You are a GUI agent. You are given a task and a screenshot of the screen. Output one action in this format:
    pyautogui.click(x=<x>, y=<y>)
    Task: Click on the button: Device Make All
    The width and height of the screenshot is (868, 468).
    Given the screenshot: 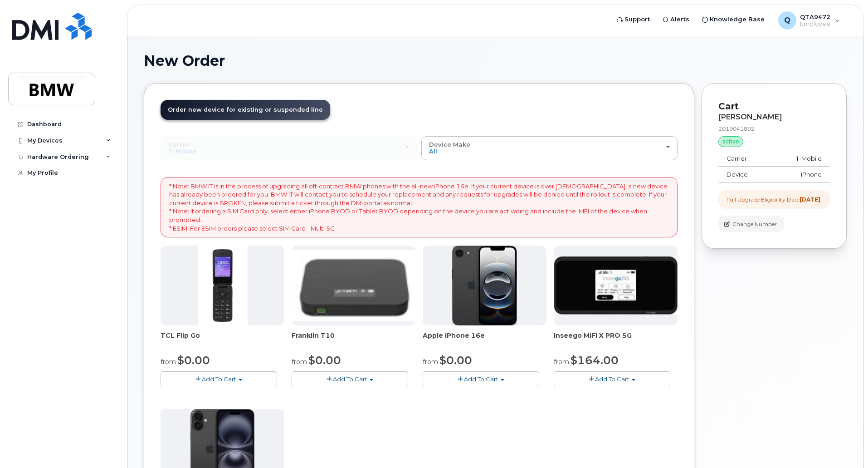 What is the action you would take?
    pyautogui.click(x=550, y=148)
    